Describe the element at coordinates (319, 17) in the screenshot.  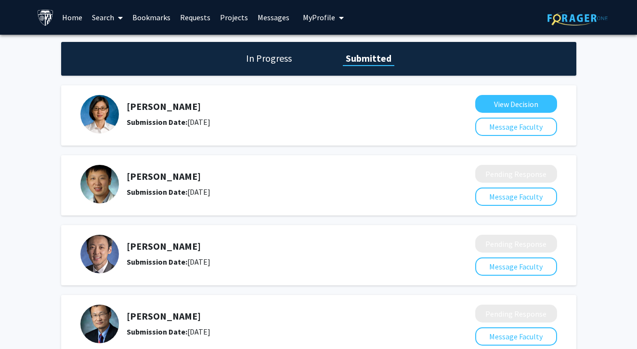
I see `span: My Profile` at that location.